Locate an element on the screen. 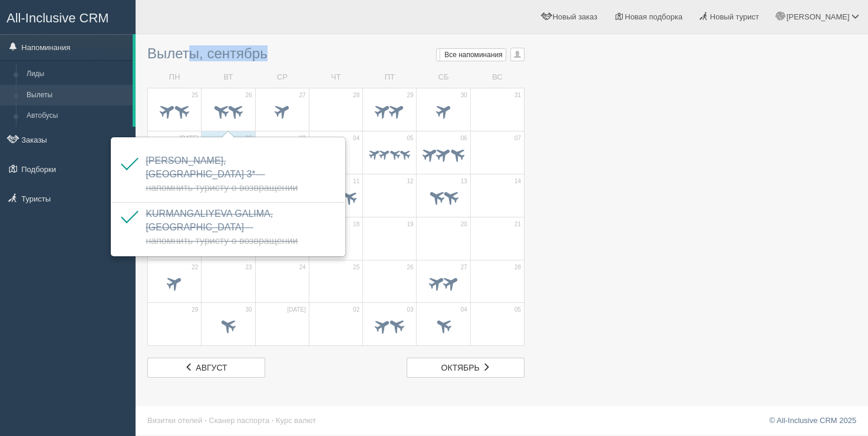 Image resolution: width=868 pixels, height=436 pixels. a: август is located at coordinates (206, 368).